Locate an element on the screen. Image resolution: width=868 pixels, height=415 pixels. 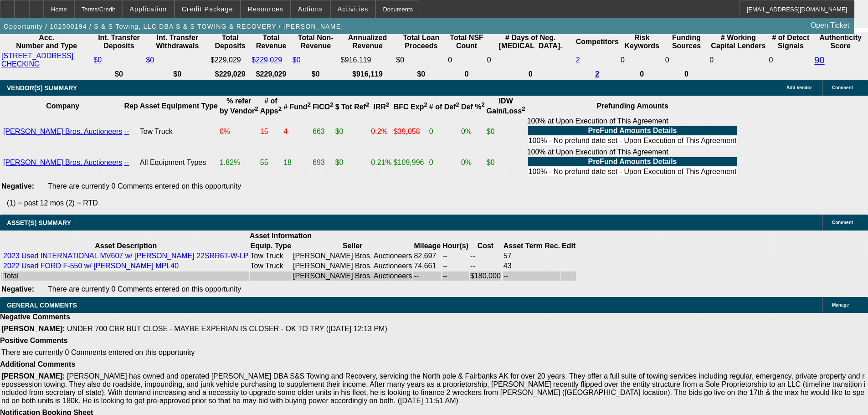
th: Int. Transfer Withdrawals is located at coordinates (177, 42).